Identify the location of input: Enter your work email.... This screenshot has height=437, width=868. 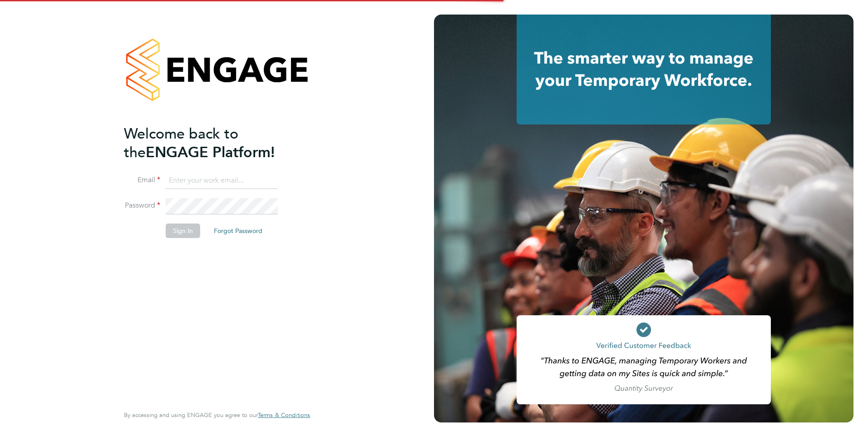
(222, 181).